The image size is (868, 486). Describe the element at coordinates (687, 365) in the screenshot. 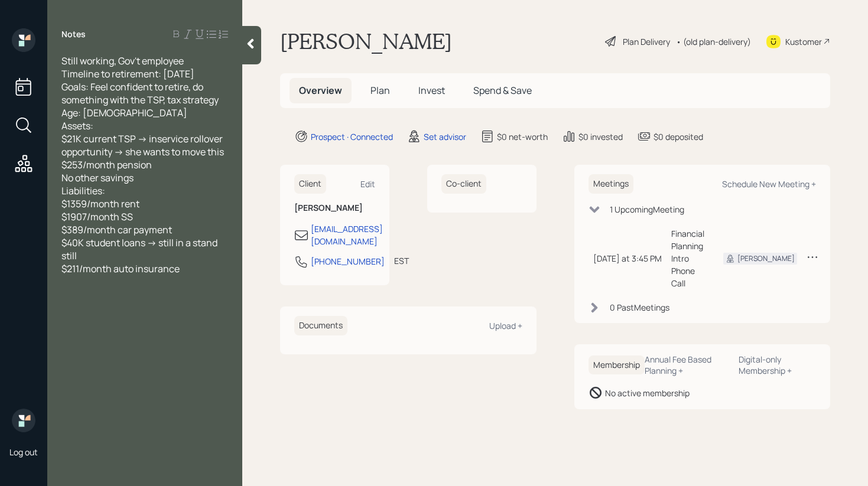

I see `div: Annual Fee Based Planning +` at that location.